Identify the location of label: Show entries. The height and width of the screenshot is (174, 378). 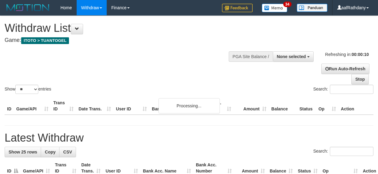
(28, 89).